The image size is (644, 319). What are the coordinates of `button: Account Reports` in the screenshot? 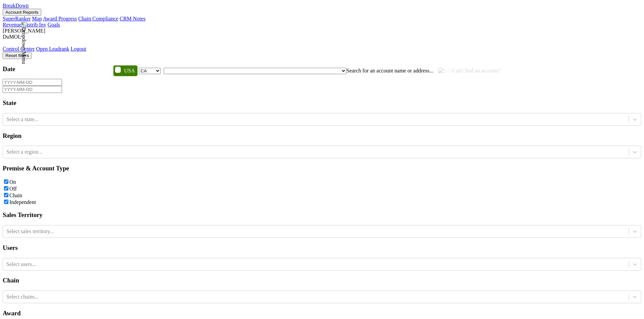 It's located at (22, 12).